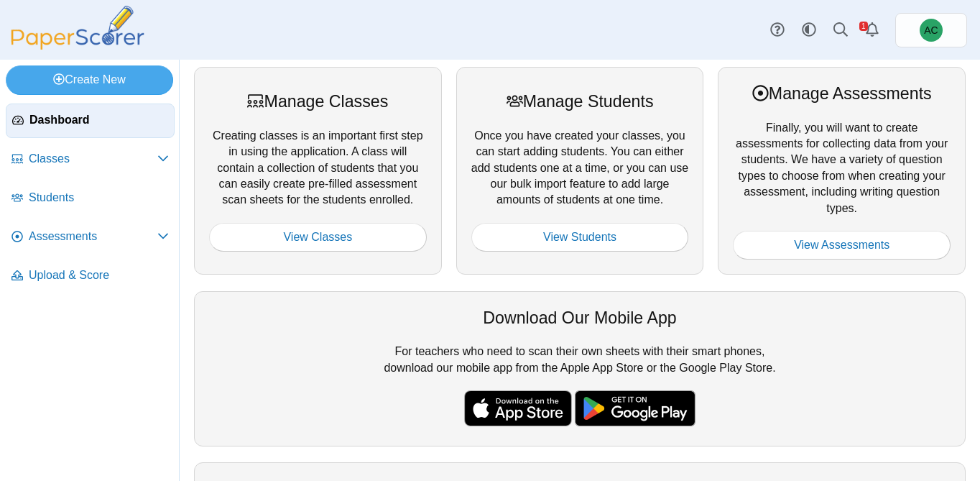 The height and width of the screenshot is (481, 980). I want to click on a: Alerts, so click(872, 30).